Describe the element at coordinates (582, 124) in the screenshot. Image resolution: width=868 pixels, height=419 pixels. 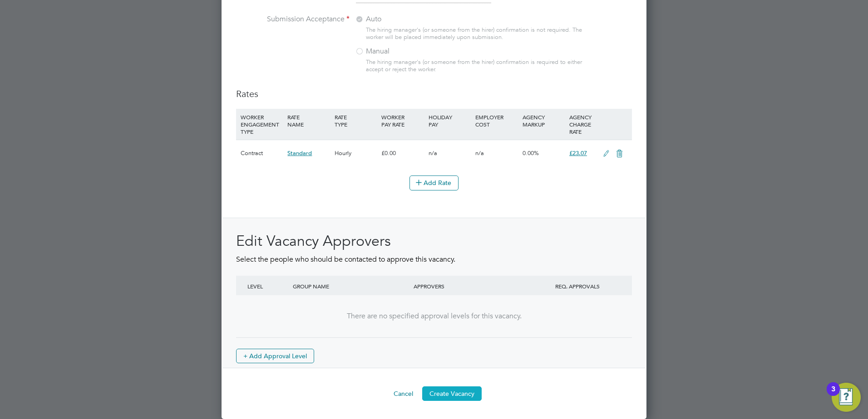
I see `div: AGENCY CHARGE RATE` at that location.